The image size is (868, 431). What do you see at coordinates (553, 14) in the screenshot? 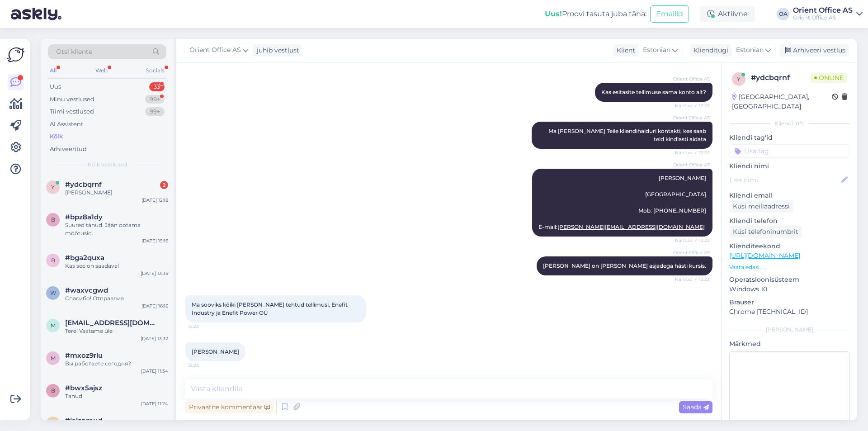
I see `b: Uus!` at bounding box center [553, 14].